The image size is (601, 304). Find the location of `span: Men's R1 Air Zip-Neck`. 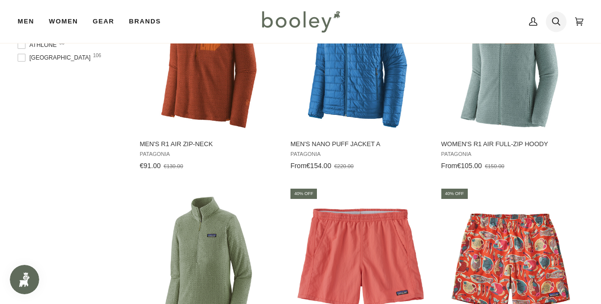

span: Men's R1 Air Zip-Neck is located at coordinates (209, 144).